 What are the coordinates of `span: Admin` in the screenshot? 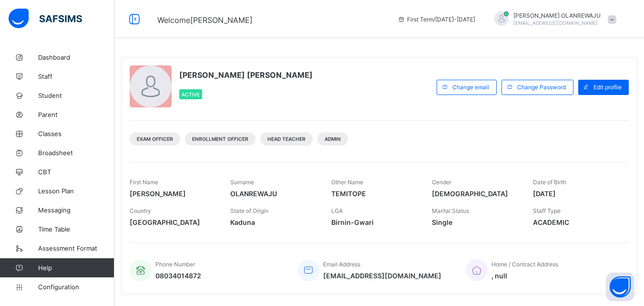 It's located at (333, 139).